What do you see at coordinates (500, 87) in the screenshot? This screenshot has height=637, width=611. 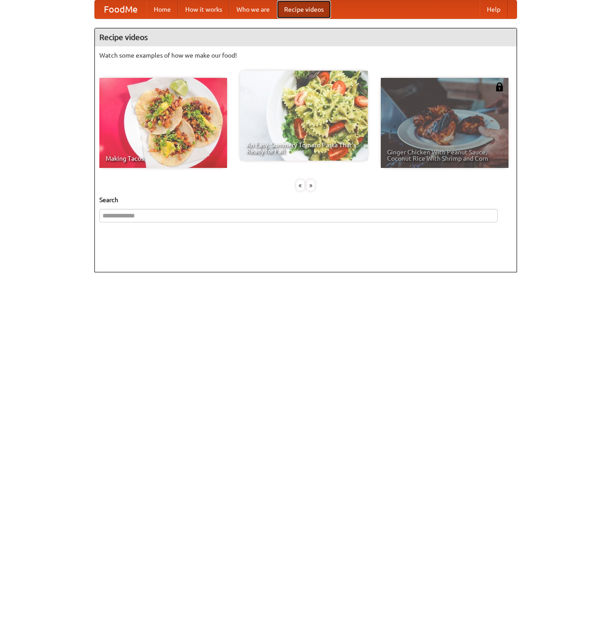 I see `img: 483408.png` at bounding box center [500, 87].